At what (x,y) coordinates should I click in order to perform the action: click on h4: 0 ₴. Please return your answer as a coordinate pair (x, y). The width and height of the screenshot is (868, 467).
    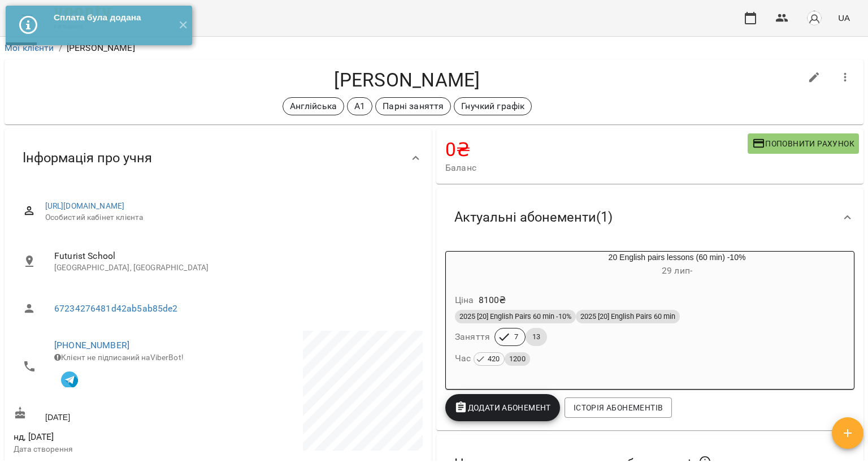
    Looking at the image, I should click on (596, 149).